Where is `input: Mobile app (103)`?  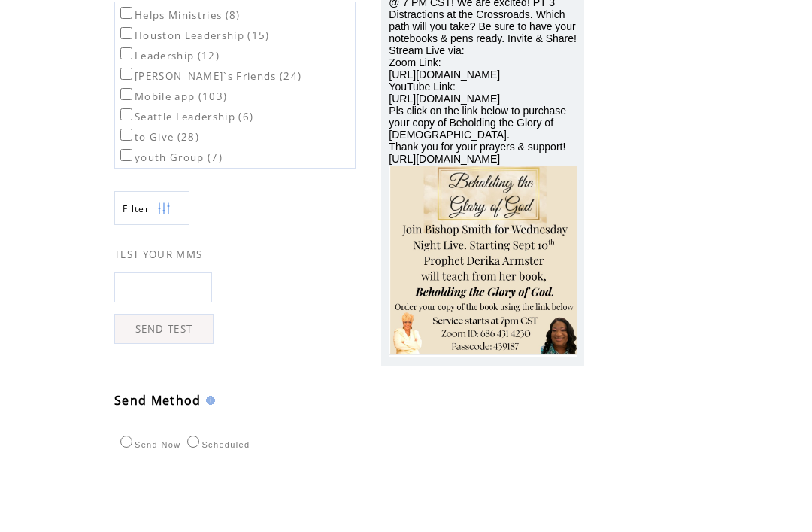 input: Mobile app (103) is located at coordinates (127, 94).